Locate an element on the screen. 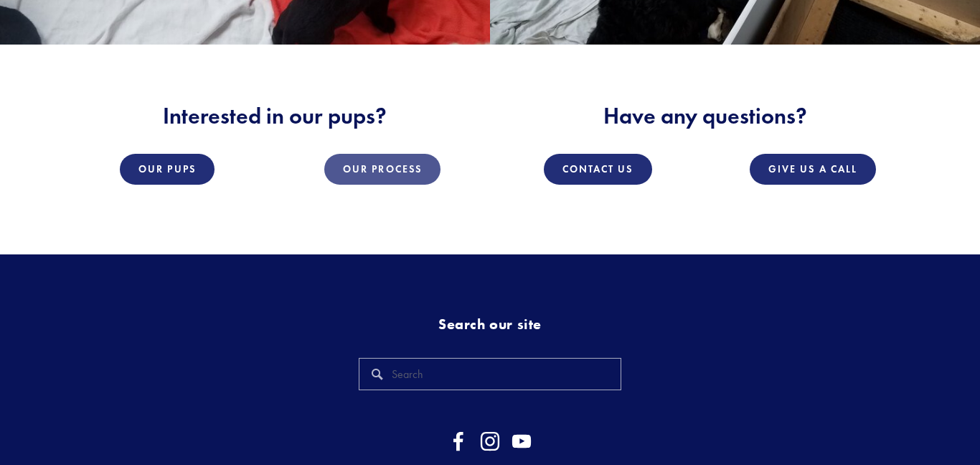 This screenshot has height=465, width=980. a: Contact Us is located at coordinates (598, 169).